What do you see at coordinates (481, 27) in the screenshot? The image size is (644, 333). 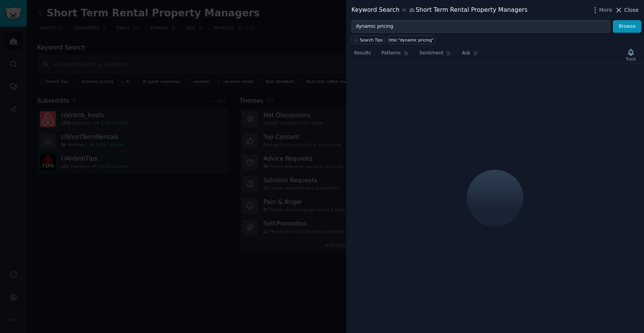 I see `input: Try a keyword related to your business` at bounding box center [481, 27].